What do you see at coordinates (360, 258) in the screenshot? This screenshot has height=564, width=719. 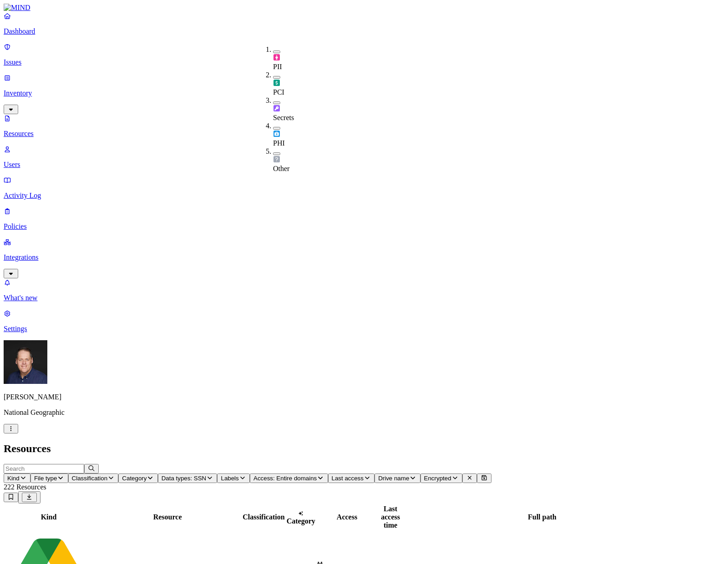 I see `p: Integrations` at bounding box center [360, 258].